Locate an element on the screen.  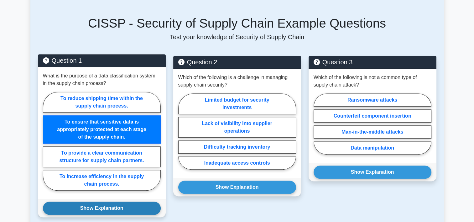
label: To provide a clear communication structure for supply chain partners. is located at coordinates (102, 157).